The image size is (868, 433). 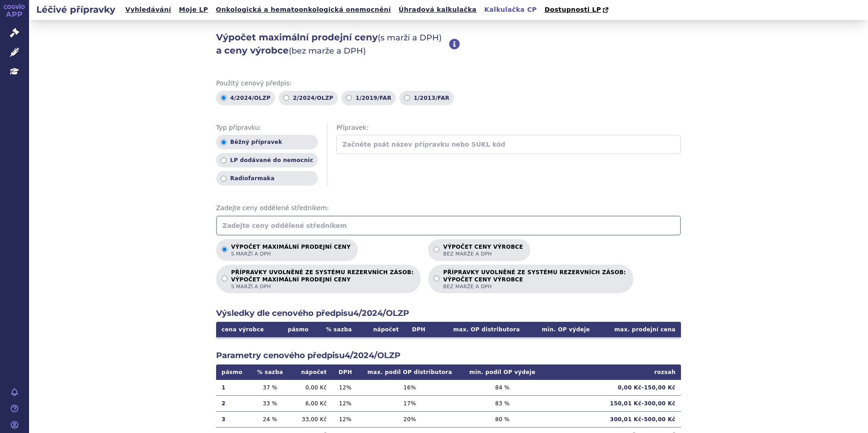 I want to click on span: Zadejte ceny oddělené středníkem:, so click(x=448, y=208).